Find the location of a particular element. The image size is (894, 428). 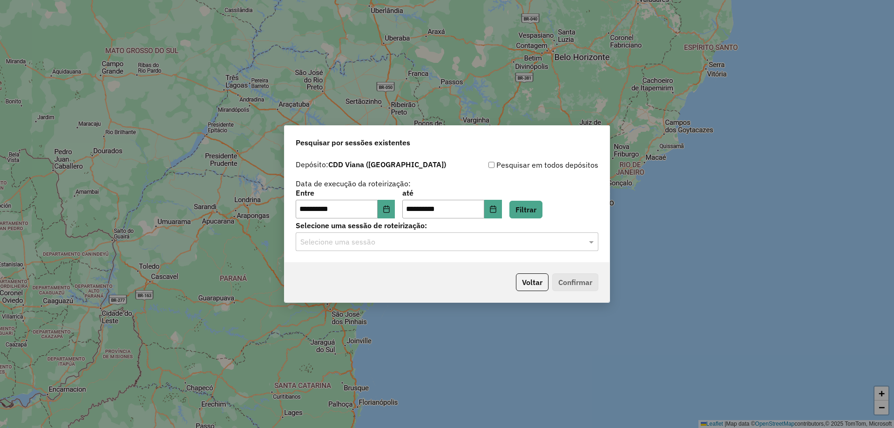

label: Selecione uma sessão de roteirização: is located at coordinates (447, 225).